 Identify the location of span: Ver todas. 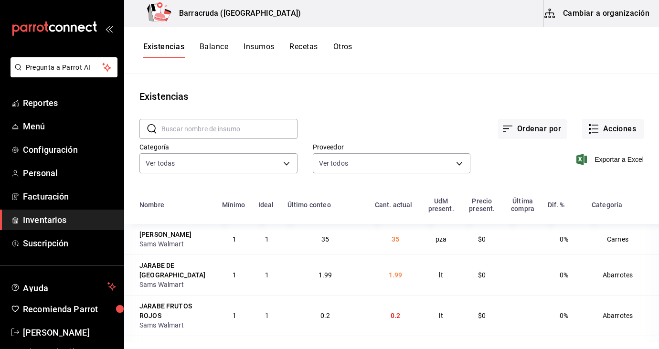
(160, 163).